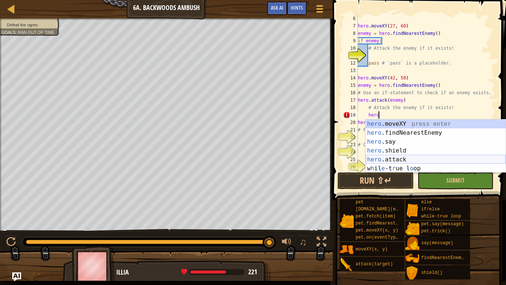 This screenshot has height=285, width=506. I want to click on span: say(message), so click(437, 243).